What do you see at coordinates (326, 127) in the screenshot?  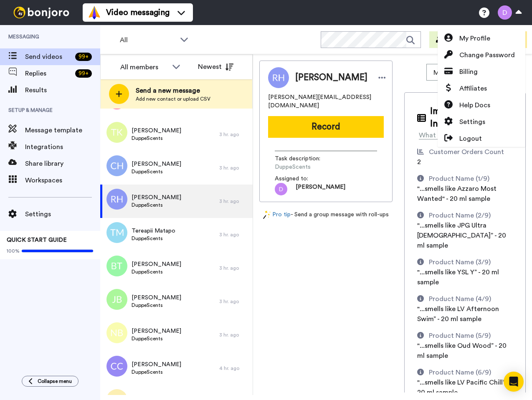 I see `button: Record` at bounding box center [326, 127].